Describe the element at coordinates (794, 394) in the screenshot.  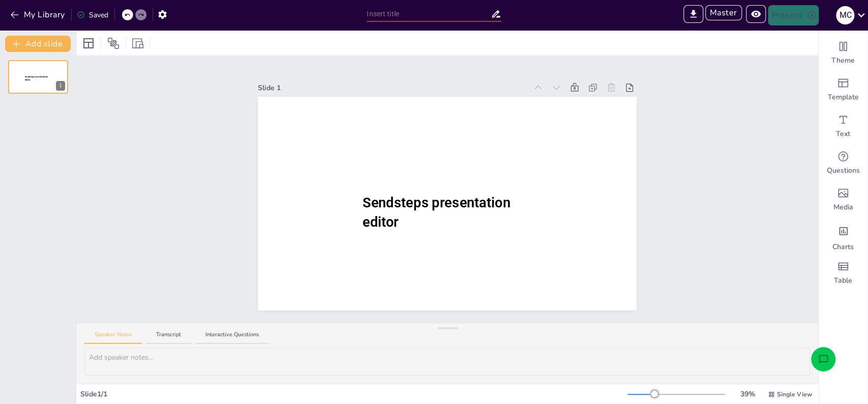
I see `span: Single View` at that location.